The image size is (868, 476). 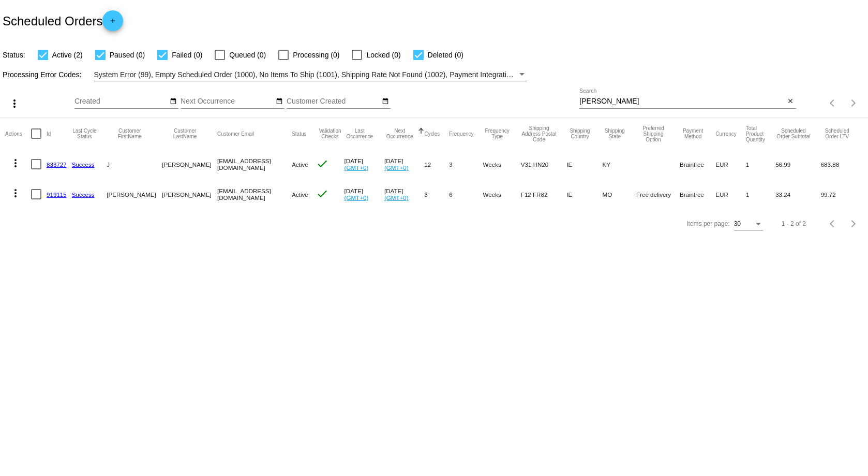 I want to click on span: Paused (0), so click(x=127, y=55).